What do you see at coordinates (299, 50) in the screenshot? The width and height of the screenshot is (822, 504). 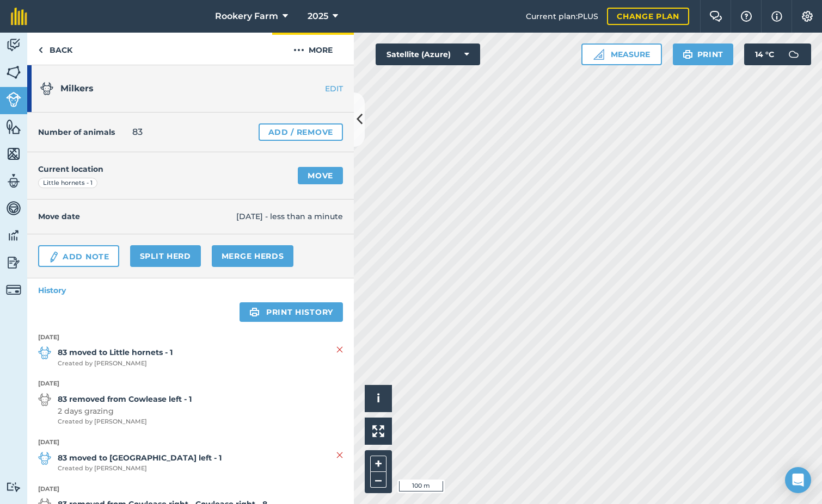 I see `img: svg+xml;base64,PHN2ZyB4bWxucz0iaHR0cDovL3d3dy53My5vcmcvMjAwMC9zdmciIHdpZHRoPSIyMCIgaGVpZ2h0PSIyNC...` at bounding box center [299, 50].